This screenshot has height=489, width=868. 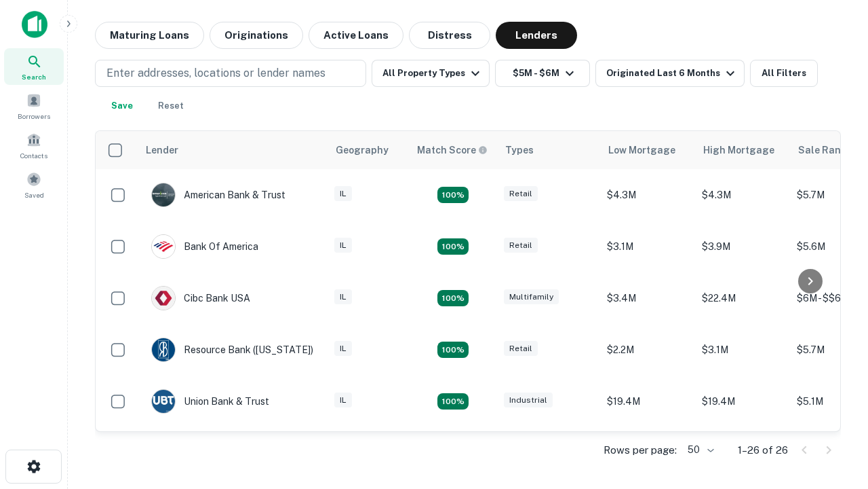 I want to click on button: Maturing Loans, so click(x=149, y=35).